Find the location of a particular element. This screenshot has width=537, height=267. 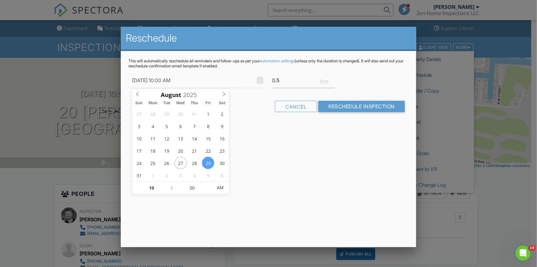

span: August 3, 2025 is located at coordinates (139, 126).